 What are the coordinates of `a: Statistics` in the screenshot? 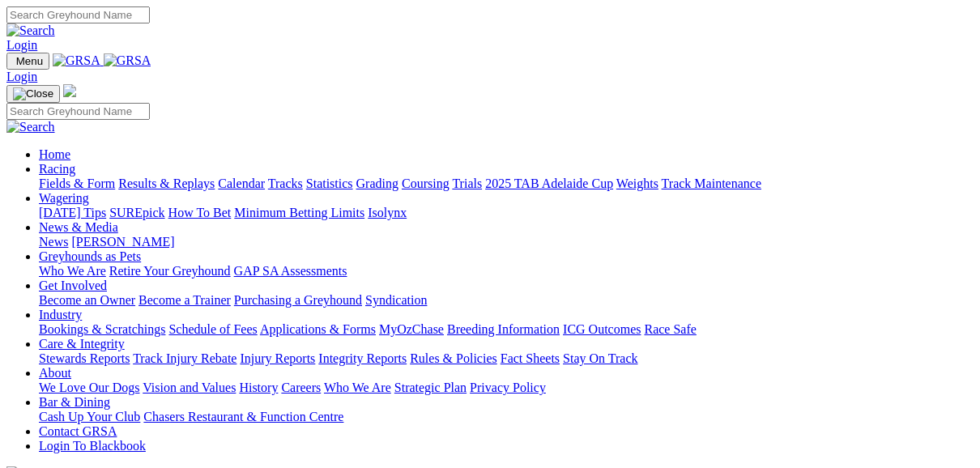 It's located at (330, 184).